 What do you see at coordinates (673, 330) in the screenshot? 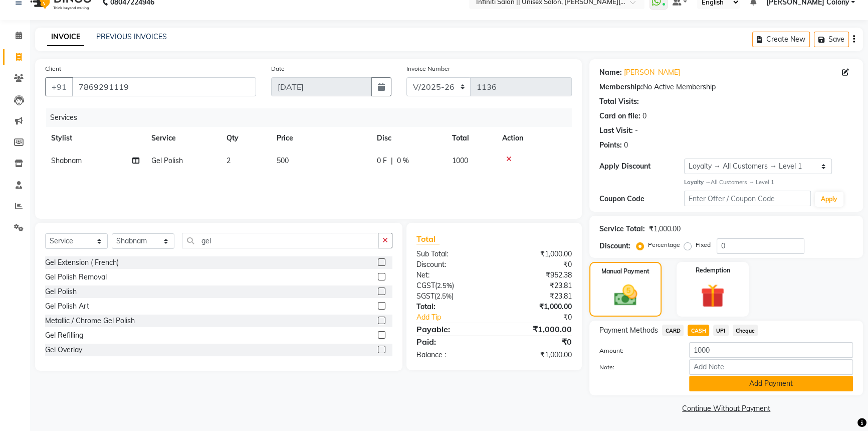
I see `span: CARD` at bounding box center [673, 330].